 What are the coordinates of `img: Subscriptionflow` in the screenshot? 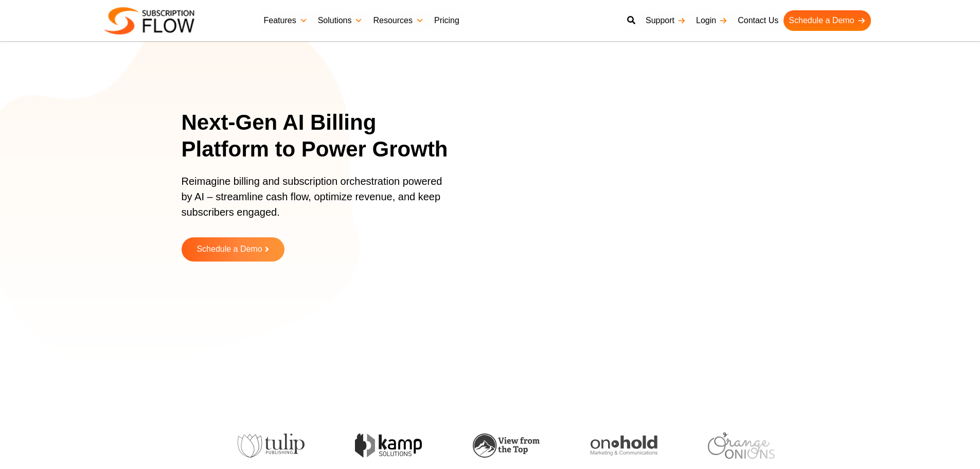 It's located at (149, 21).